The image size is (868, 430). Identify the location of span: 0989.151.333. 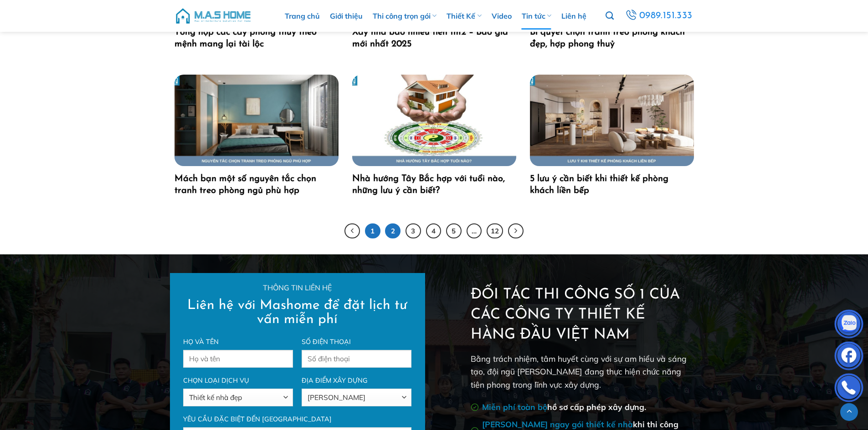
(665, 16).